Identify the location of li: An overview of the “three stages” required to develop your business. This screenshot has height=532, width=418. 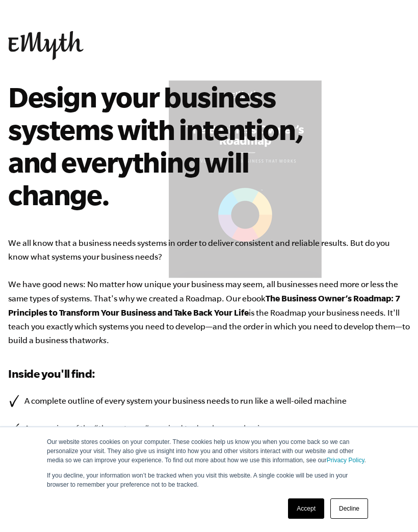
(209, 428).